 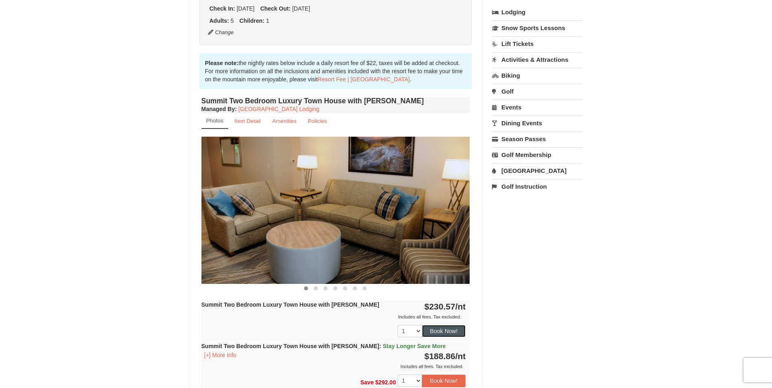 What do you see at coordinates (222, 63) in the screenshot?
I see `strong: Please note:` at bounding box center [222, 63].